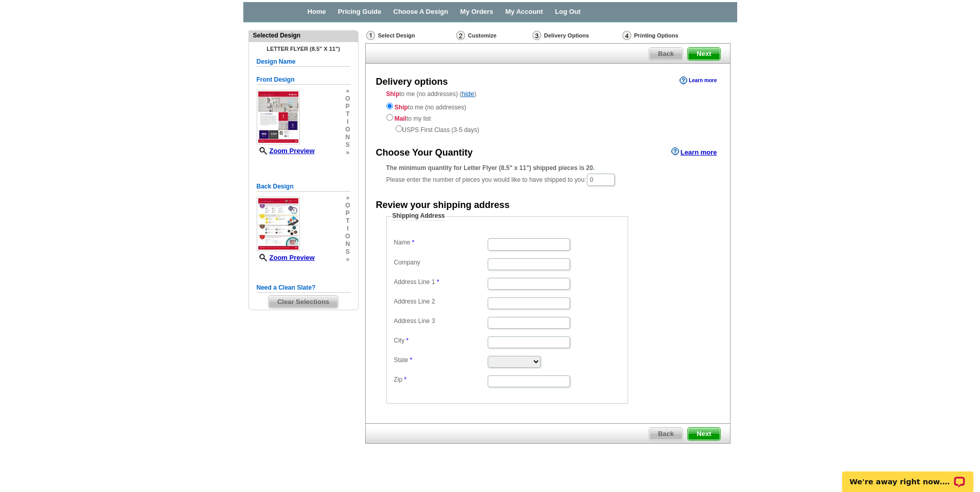 This screenshot has height=492, width=980. I want to click on div: Delivery options, so click(412, 82).